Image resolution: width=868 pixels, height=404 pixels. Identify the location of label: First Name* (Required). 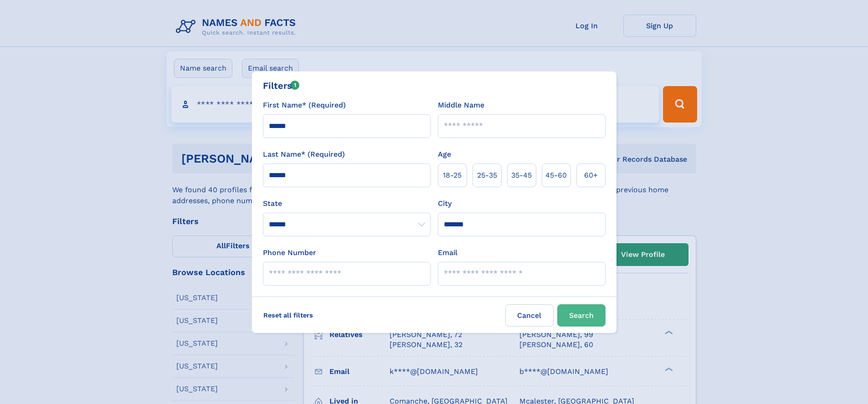
(305, 106).